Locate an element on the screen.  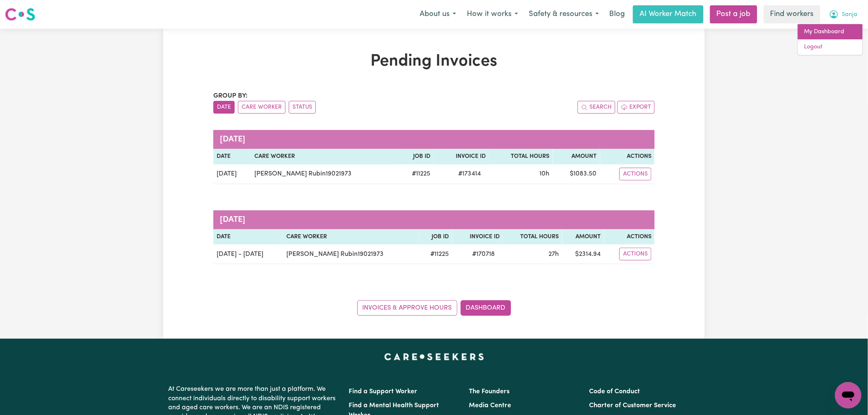
a: Code of Conduct is located at coordinates (615, 392).